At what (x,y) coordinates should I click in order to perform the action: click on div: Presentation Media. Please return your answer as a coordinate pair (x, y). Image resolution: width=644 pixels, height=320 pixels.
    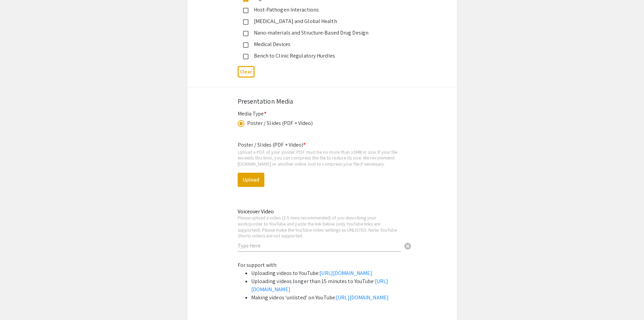
    Looking at the image, I should click on (322, 101).